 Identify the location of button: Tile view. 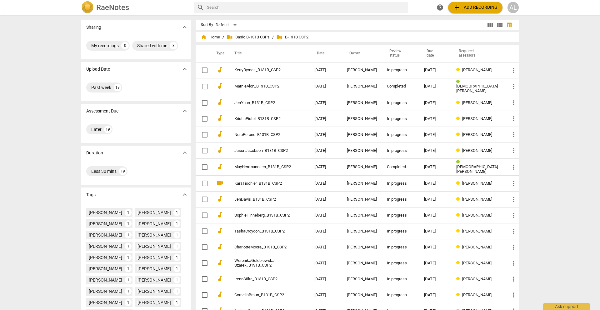
(491, 25).